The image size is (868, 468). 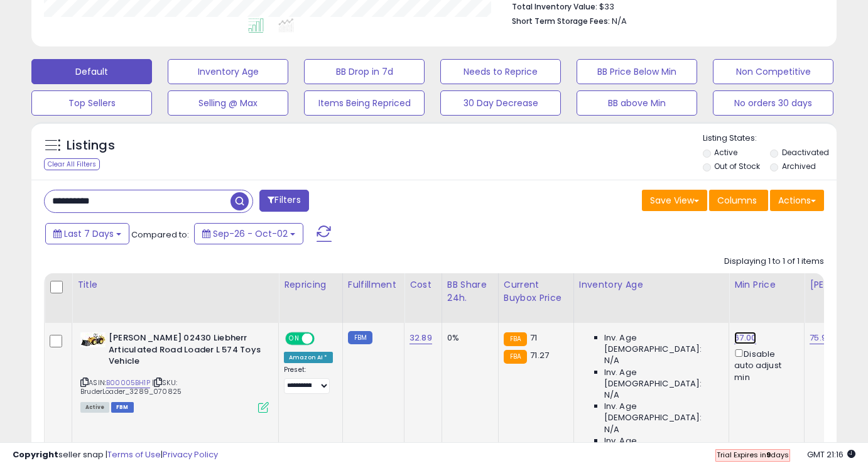 What do you see at coordinates (725, 152) in the screenshot?
I see `label: Active` at bounding box center [725, 152].